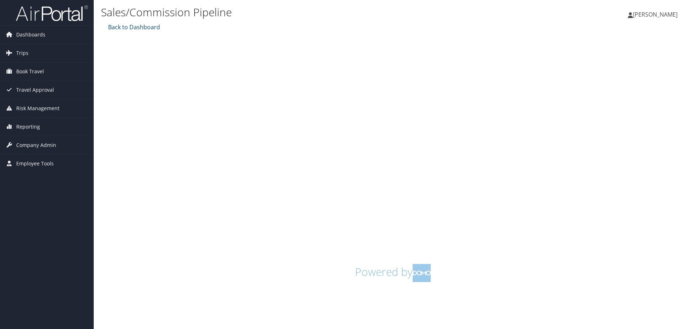  What do you see at coordinates (28, 127) in the screenshot?
I see `span: Reporting` at bounding box center [28, 127].